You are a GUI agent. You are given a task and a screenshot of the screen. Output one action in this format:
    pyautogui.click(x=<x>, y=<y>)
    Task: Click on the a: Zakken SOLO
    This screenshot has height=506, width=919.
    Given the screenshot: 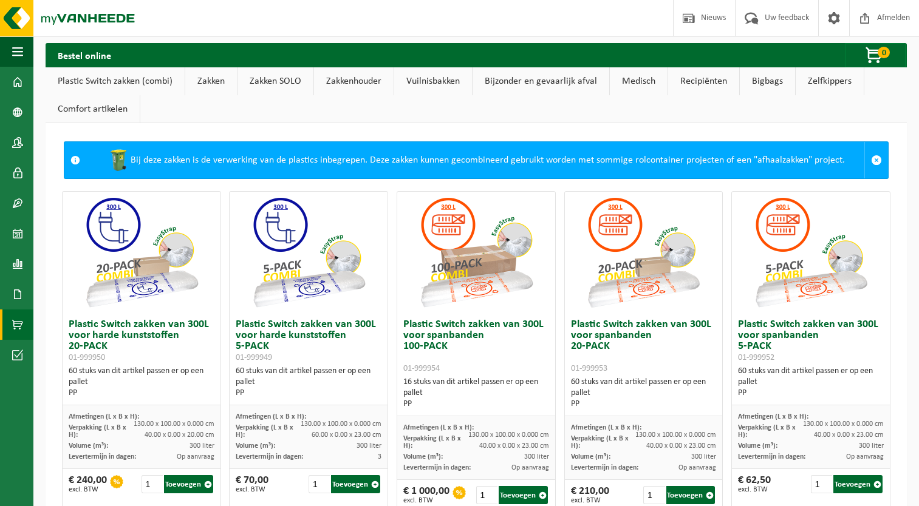 What is the action you would take?
    pyautogui.click(x=275, y=81)
    